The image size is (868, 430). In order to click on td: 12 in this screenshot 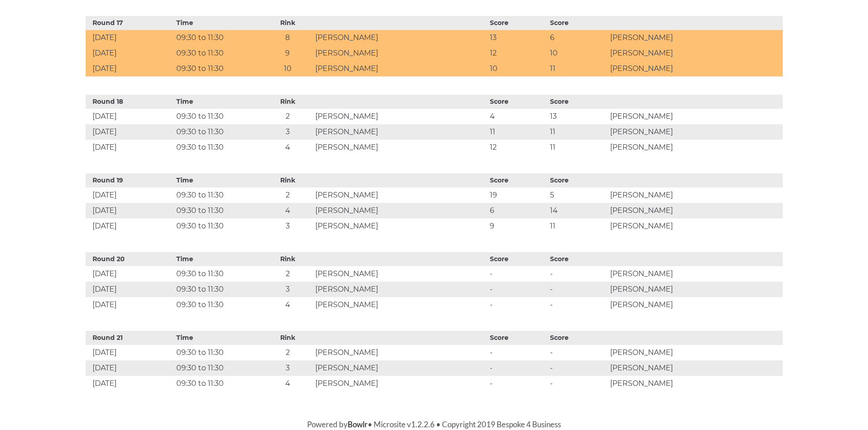, I will do `click(517, 53)`.